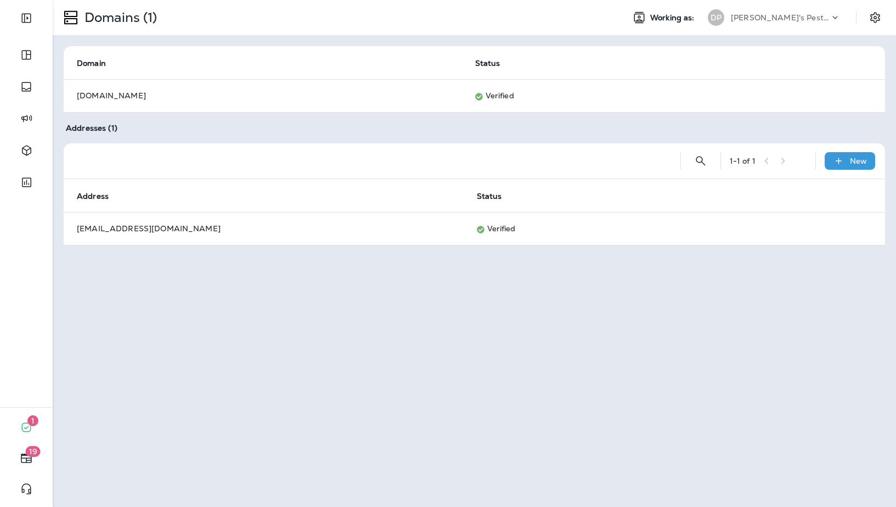  What do you see at coordinates (92, 128) in the screenshot?
I see `span: Addresses (1)` at bounding box center [92, 128].